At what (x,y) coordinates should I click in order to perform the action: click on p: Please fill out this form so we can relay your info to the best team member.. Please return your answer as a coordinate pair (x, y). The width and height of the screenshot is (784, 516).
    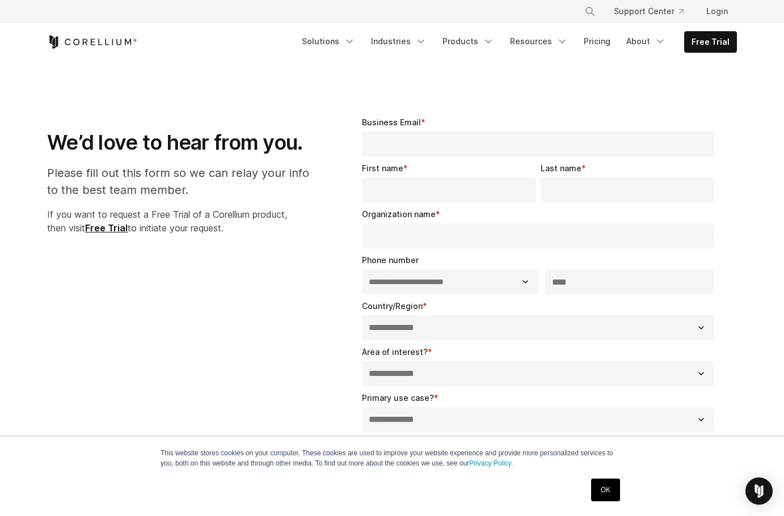
    Looking at the image, I should click on (184, 181).